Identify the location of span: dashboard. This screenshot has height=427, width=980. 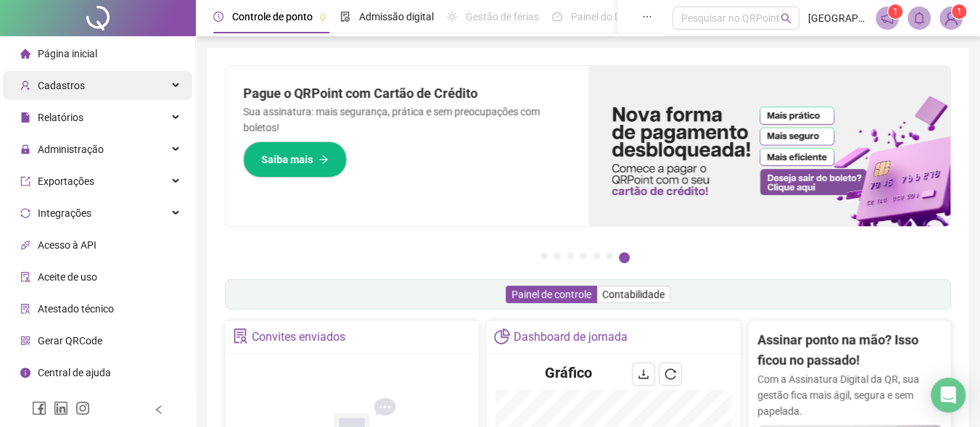
(557, 17).